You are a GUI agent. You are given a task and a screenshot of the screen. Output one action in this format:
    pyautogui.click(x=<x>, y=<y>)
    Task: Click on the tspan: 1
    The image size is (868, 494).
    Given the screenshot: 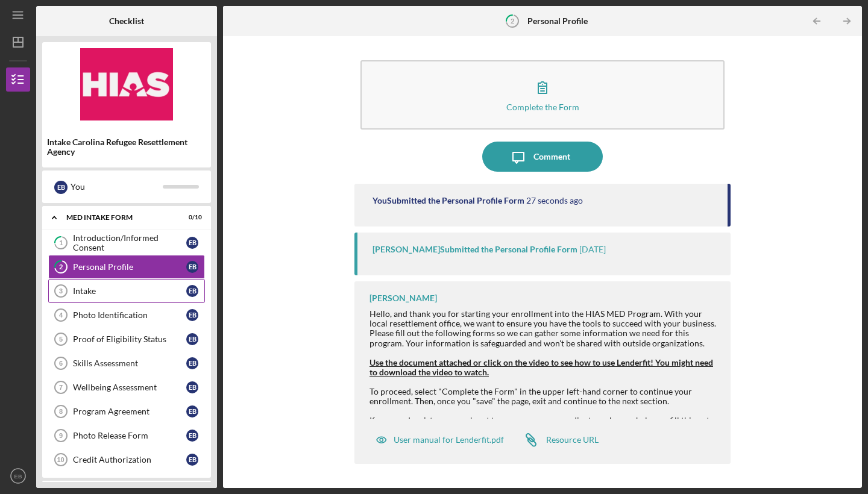 What is the action you would take?
    pyautogui.click(x=61, y=243)
    